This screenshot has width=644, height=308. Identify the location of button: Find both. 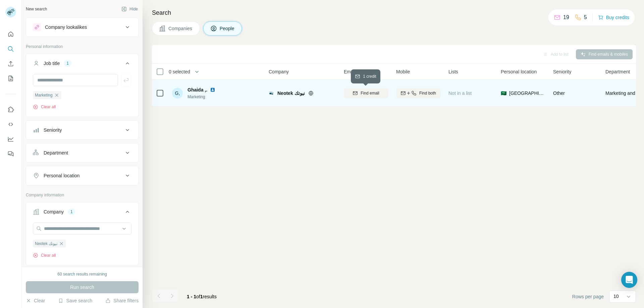
(418, 93).